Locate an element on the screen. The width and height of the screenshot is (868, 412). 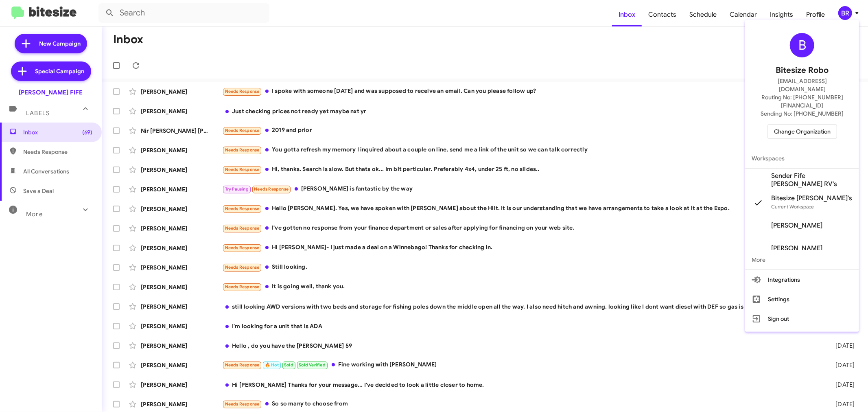
button: Change Organization is located at coordinates (802, 132).